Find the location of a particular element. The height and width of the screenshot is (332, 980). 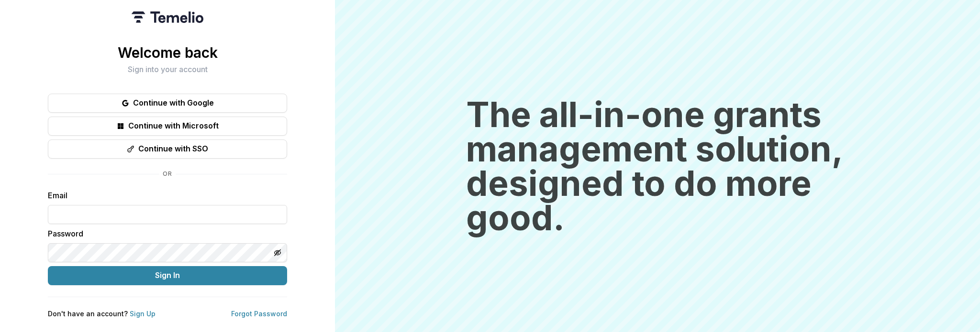

button: Toggle password visibility is located at coordinates (277, 253).